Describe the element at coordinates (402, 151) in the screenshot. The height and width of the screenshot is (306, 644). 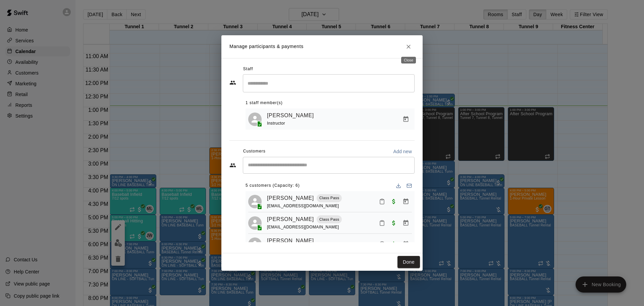
I see `button: Add new` at that location.